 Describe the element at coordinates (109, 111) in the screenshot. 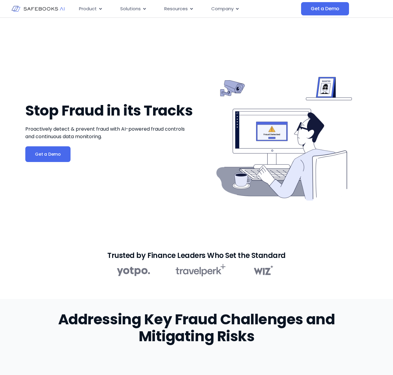

I see `h1: Stop Fraud in its Tracks` at that location.